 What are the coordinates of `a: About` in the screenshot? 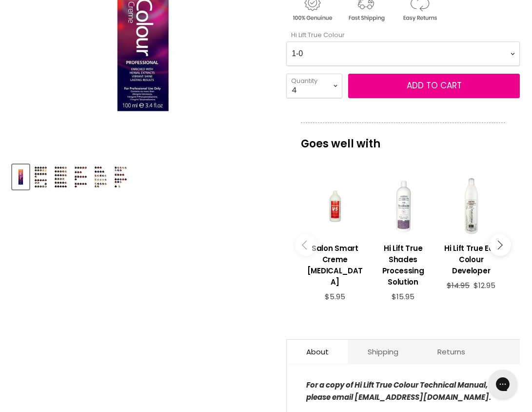 It's located at (317, 351).